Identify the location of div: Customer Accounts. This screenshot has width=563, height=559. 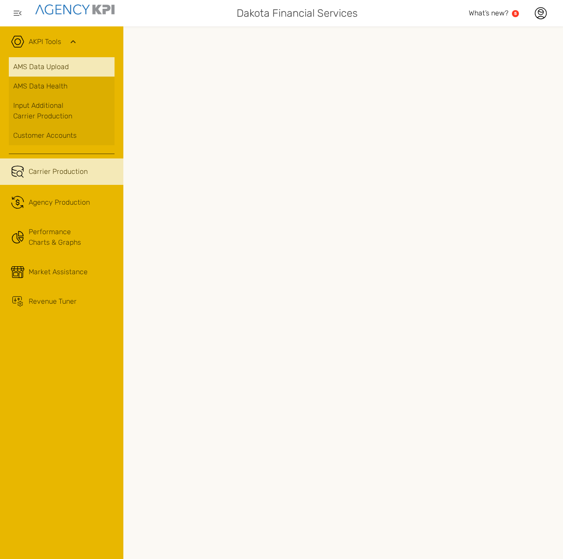
(62, 136).